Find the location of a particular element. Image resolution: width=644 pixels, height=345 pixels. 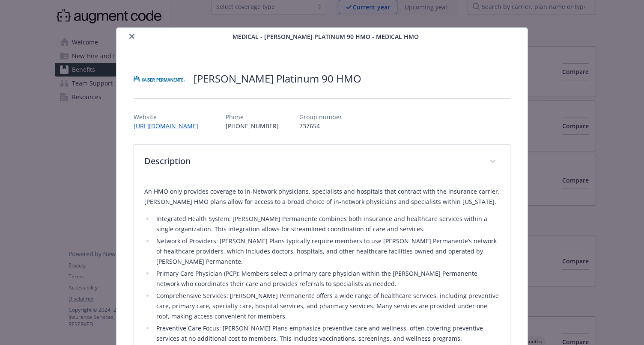

p: 737654 is located at coordinates (321, 126).